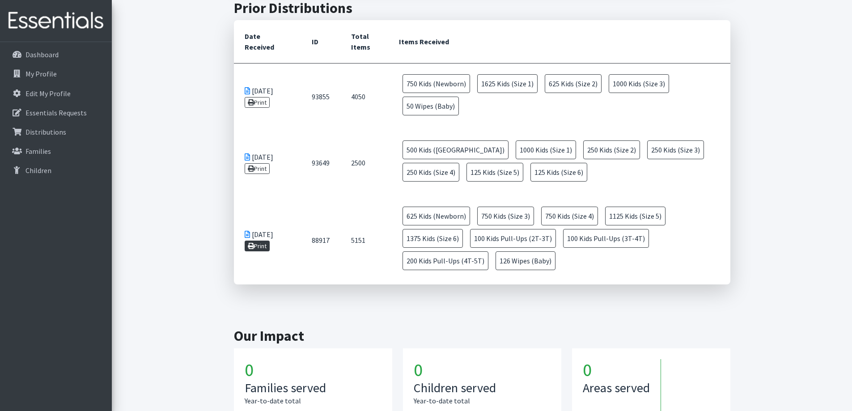  Describe the element at coordinates (56, 151) in the screenshot. I see `a: Families` at that location.